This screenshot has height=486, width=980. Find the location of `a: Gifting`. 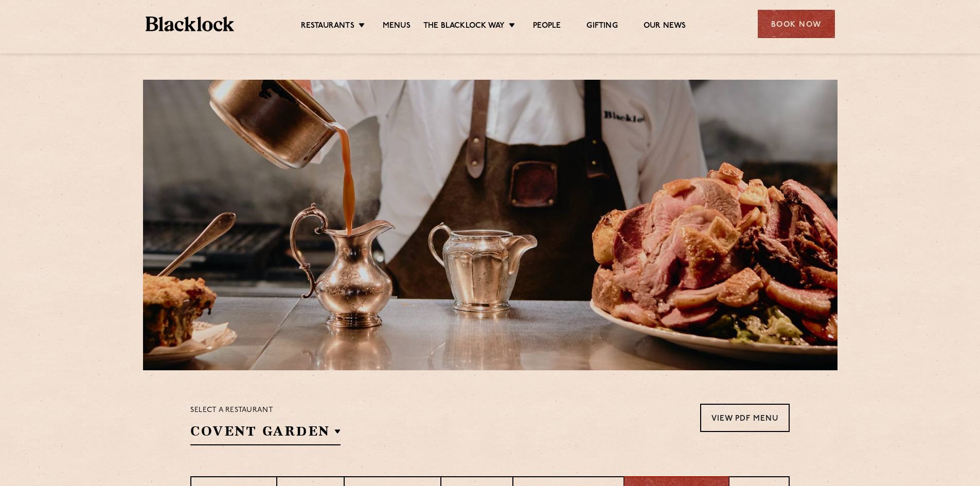

a: Gifting is located at coordinates (602, 26).